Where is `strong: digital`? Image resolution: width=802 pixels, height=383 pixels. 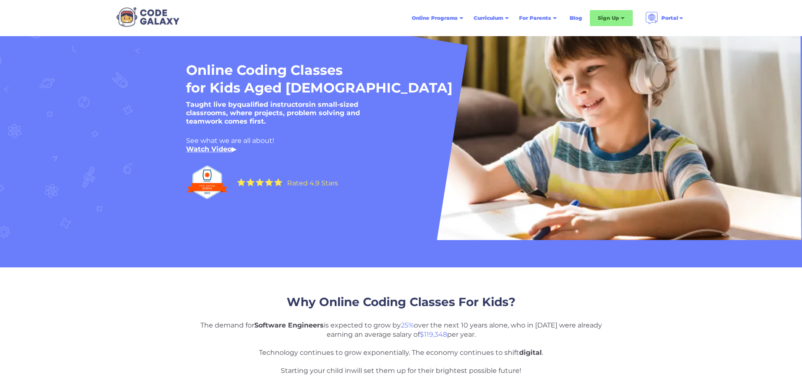 strong: digital is located at coordinates (530, 353).